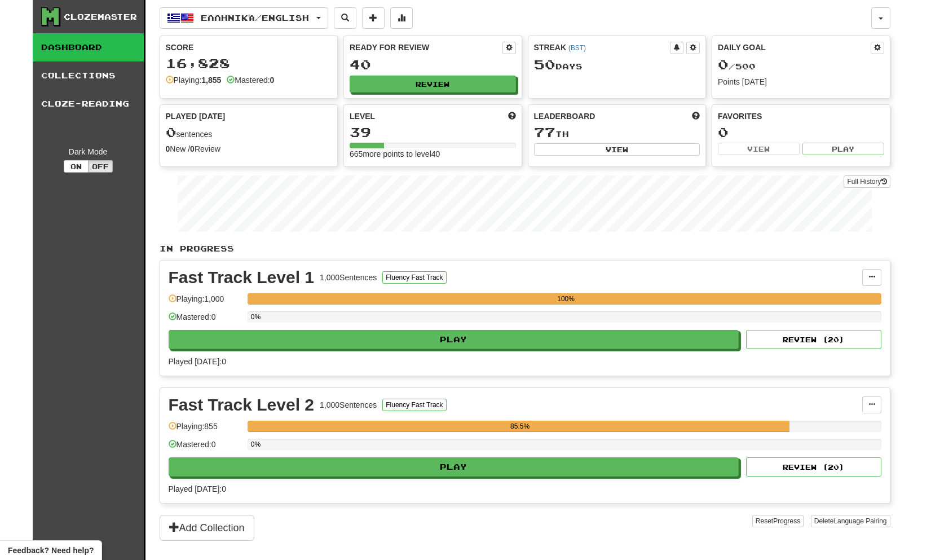 This screenshot has height=560, width=931. What do you see at coordinates (867, 181) in the screenshot?
I see `a: Full History` at bounding box center [867, 181].